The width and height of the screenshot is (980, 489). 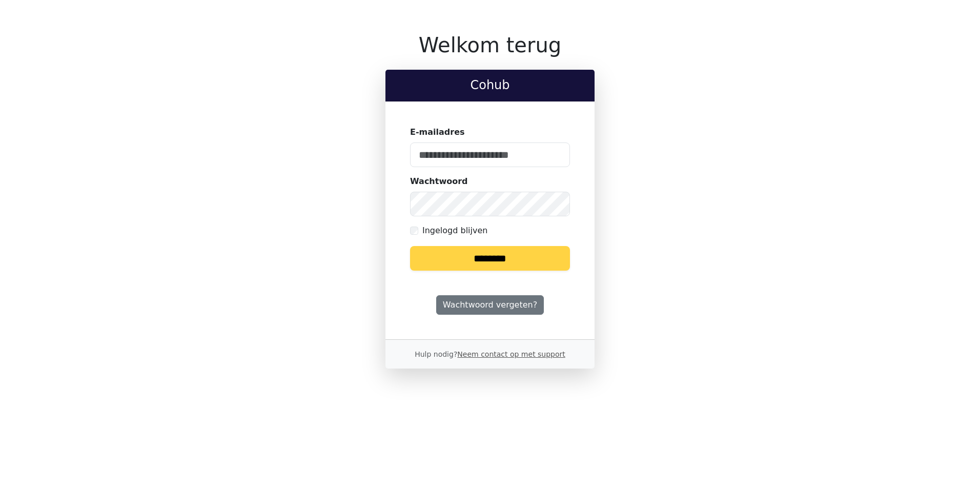 I want to click on h2: Cohub, so click(x=490, y=85).